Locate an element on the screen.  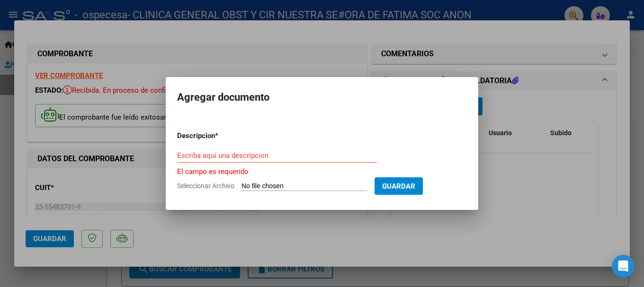
span: Guardar is located at coordinates (399, 186).